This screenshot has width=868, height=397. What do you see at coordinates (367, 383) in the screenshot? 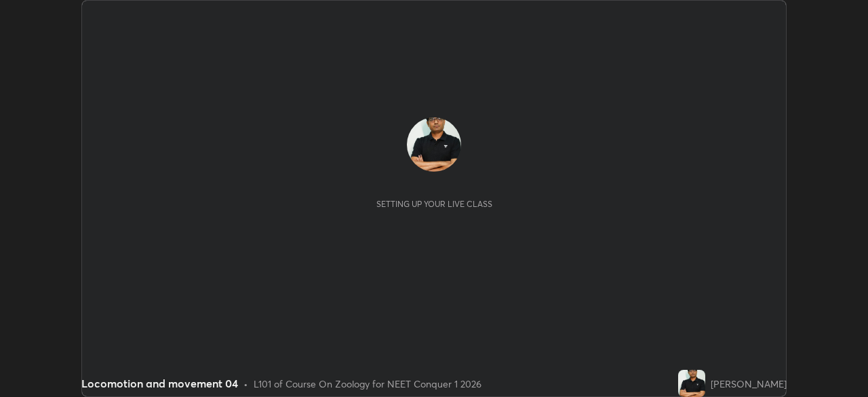
I see `div: L101 of Course On Zoology for NEET Conquer 1 2026` at bounding box center [367, 383].